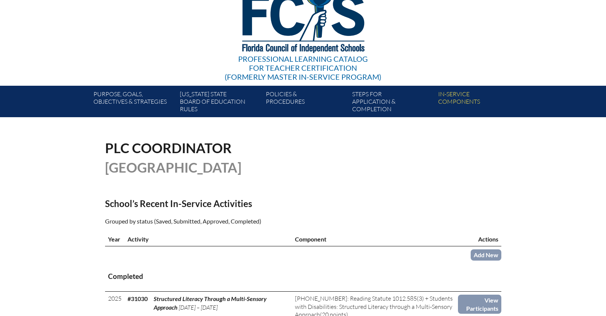 This screenshot has width=606, height=316. I want to click on span: Structured Literacy Through a Multi-Sensory Approach, so click(210, 302).